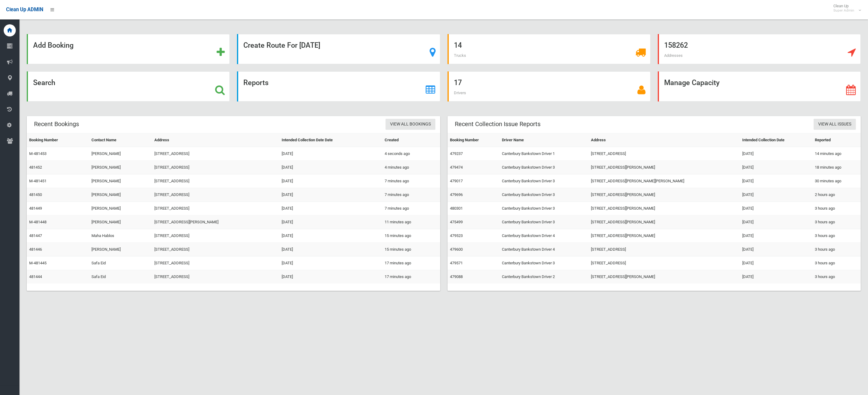 The image size is (868, 395). I want to click on strong: 14, so click(458, 46).